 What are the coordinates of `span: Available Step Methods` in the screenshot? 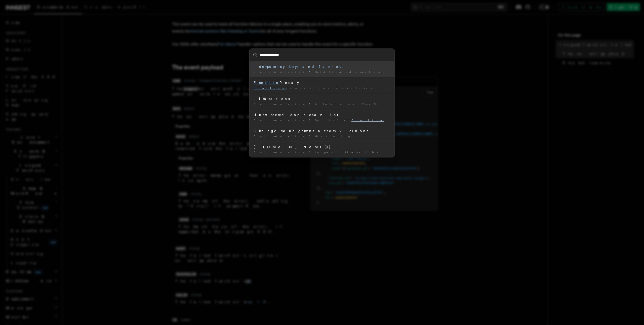 It's located at (413, 152).